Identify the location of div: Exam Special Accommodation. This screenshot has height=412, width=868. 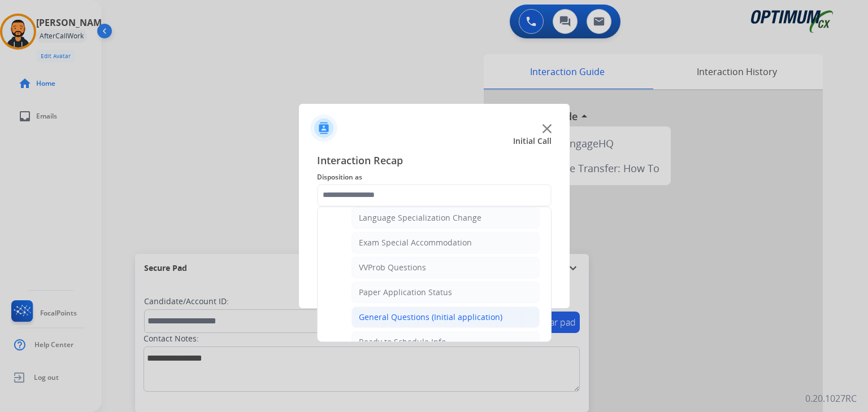
(415, 243).